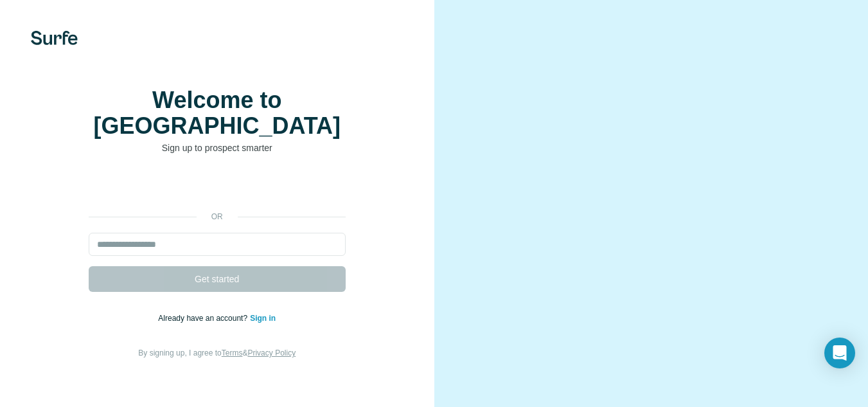 This screenshot has width=868, height=407. I want to click on div: Open Intercom Messenger, so click(840, 353).